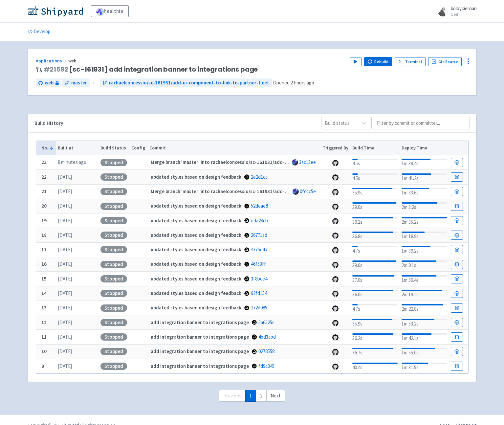 This screenshot has height=425, width=504. Describe the element at coordinates (259, 293) in the screenshot. I see `a: 92fd154` at that location.